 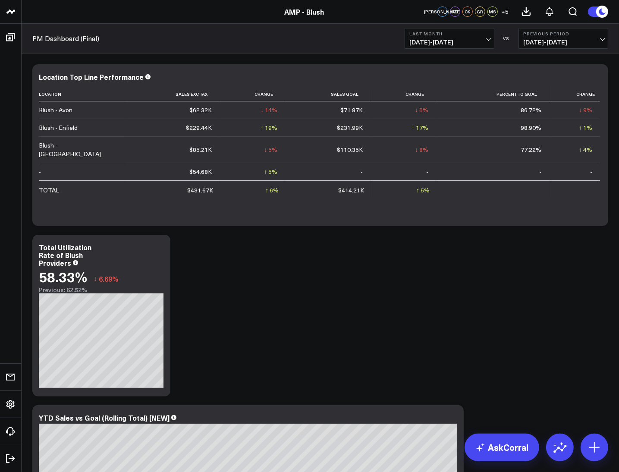 I want to click on div: MS, so click(x=493, y=12).